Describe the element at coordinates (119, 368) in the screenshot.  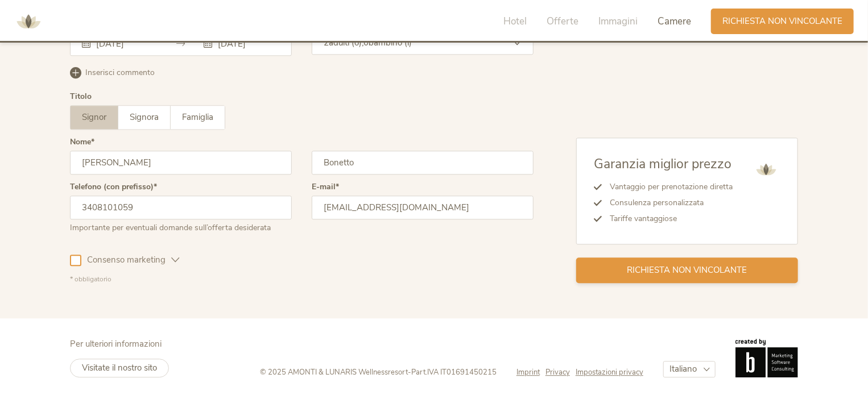
I see `span: Visitate il nostro sito` at that location.